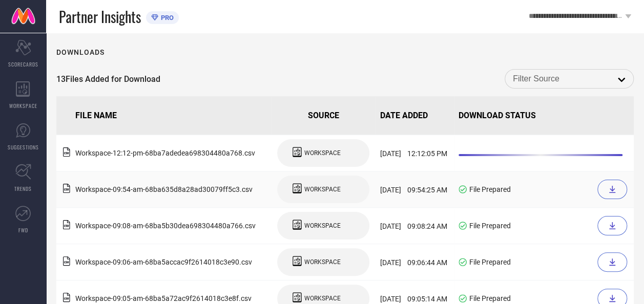 This screenshot has width=644, height=304. I want to click on span: Workspace - 12:12-pm - 68ba7adedea698304480a768 .csv, so click(165, 153).